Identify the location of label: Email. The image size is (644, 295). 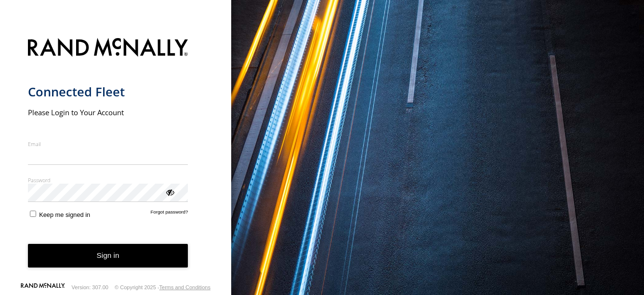
(108, 143).